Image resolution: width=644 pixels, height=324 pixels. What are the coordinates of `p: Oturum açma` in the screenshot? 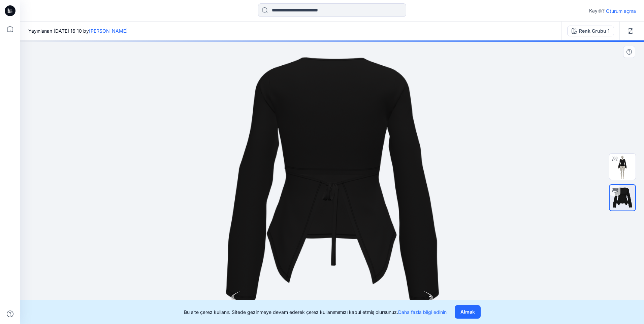 It's located at (620, 11).